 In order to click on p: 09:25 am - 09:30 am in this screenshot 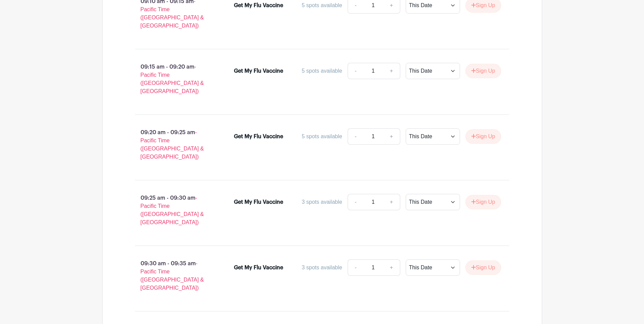, I will do `click(174, 210)`.